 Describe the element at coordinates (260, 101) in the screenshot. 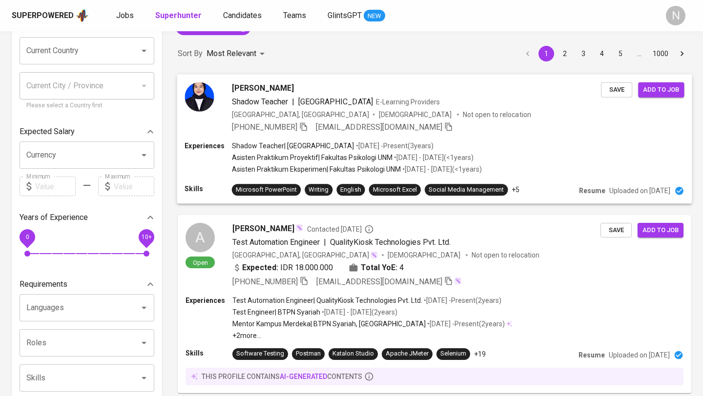

I see `span: Shadow Teacher` at that location.